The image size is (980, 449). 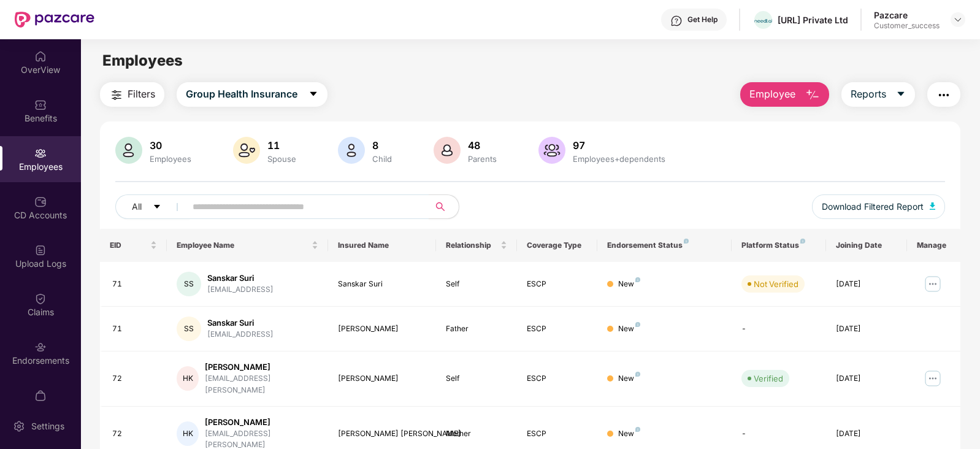 What do you see at coordinates (873, 207) in the screenshot?
I see `span: Download Filtered Report` at bounding box center [873, 207].